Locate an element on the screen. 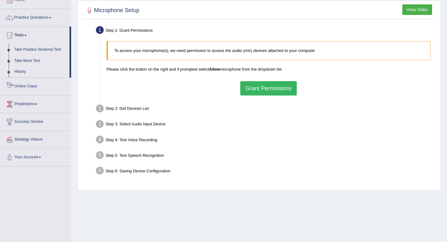  p: To access your microphone(s), we need permission to access the audio (mic) devices attached to yo... is located at coordinates (269, 50).